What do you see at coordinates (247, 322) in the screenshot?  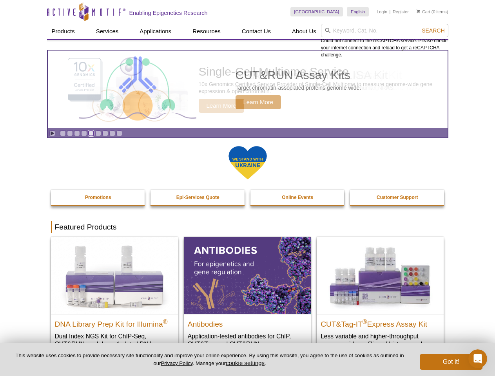 I see `h2: Antibodies` at bounding box center [247, 322].